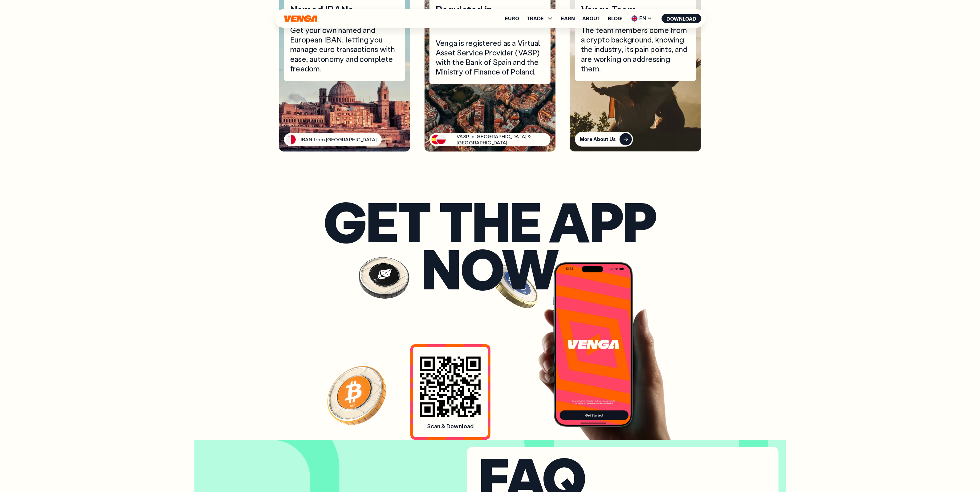 The height and width of the screenshot is (492, 980). What do you see at coordinates (635, 49) in the screenshot?
I see `div: The team members come from a crypto background, knowing the industry, its pain points, and are wo...` at bounding box center [635, 49].